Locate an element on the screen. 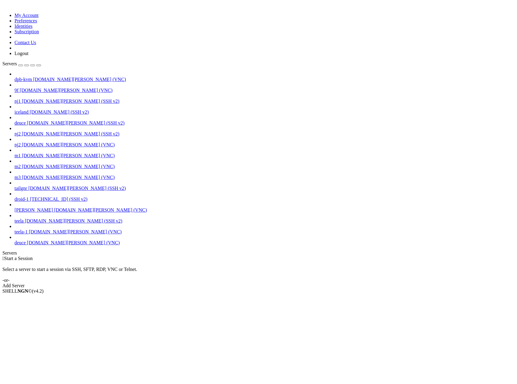  a: Servers is located at coordinates (22, 65).